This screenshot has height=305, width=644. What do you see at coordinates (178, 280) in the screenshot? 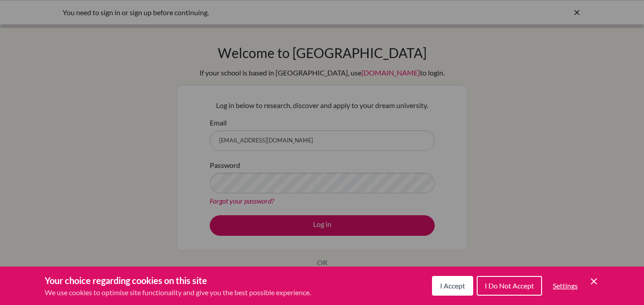
I see `h3: Your choice regarding cookies on this site` at bounding box center [178, 280].